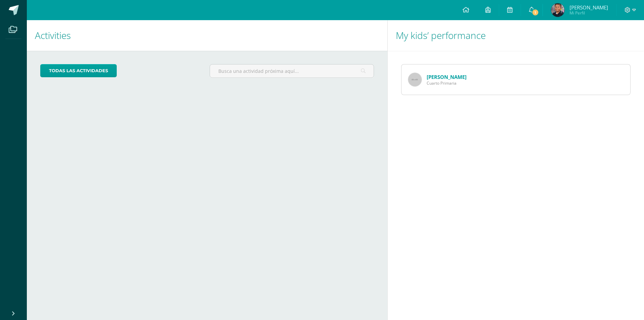 Image resolution: width=644 pixels, height=320 pixels. Describe the element at coordinates (415, 80) in the screenshot. I see `img: 65x65` at that location.